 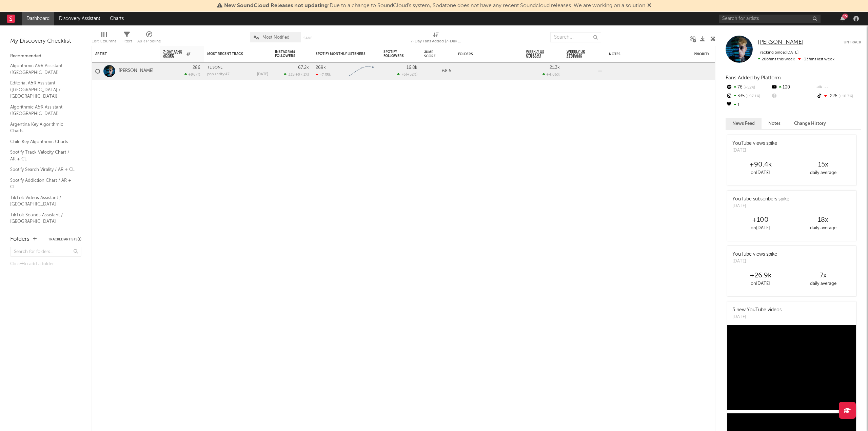 What do you see at coordinates (744, 123) in the screenshot?
I see `button: News Feed` at bounding box center [744, 123].